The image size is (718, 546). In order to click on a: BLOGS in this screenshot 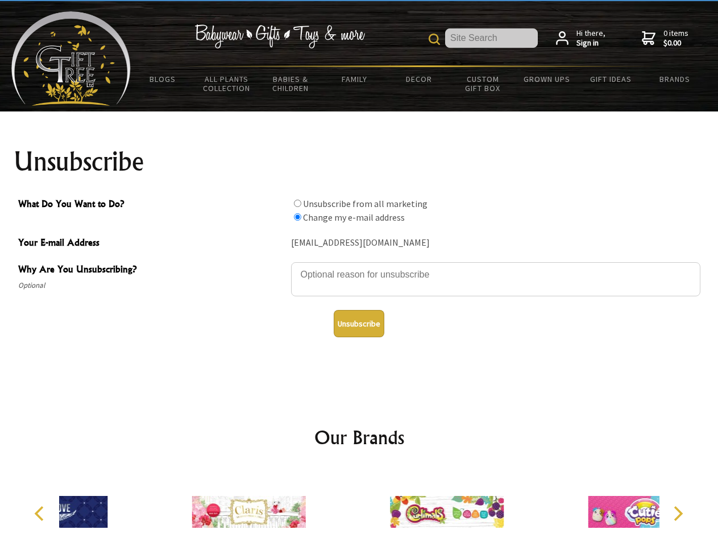, I will do `click(163, 79)`.